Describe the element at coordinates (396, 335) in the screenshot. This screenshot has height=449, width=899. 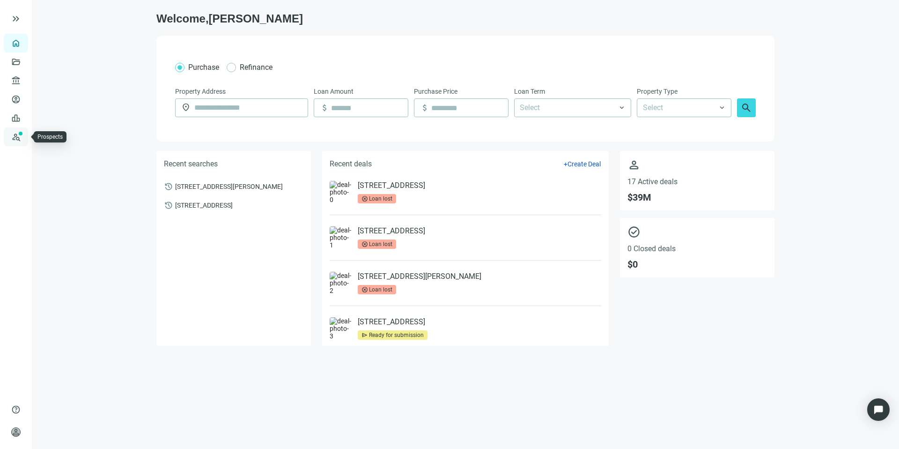
I see `div: Ready for submission` at that location.